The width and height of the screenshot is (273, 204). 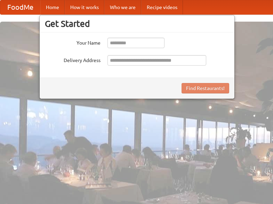 I want to click on a: How it works, so click(x=85, y=7).